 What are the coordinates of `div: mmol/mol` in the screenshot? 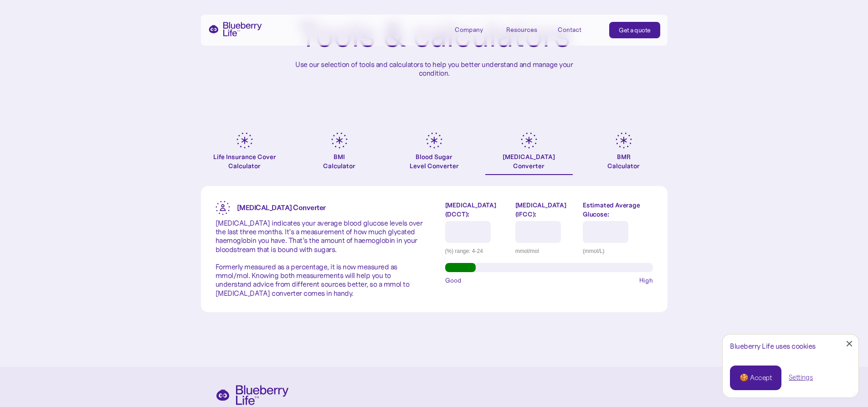 It's located at (545, 251).